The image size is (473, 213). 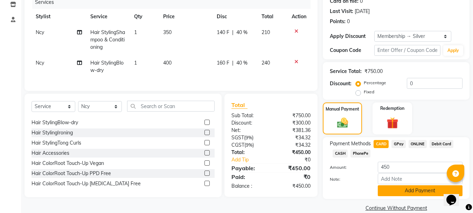 I want to click on div: ₹300.00, so click(x=294, y=123).